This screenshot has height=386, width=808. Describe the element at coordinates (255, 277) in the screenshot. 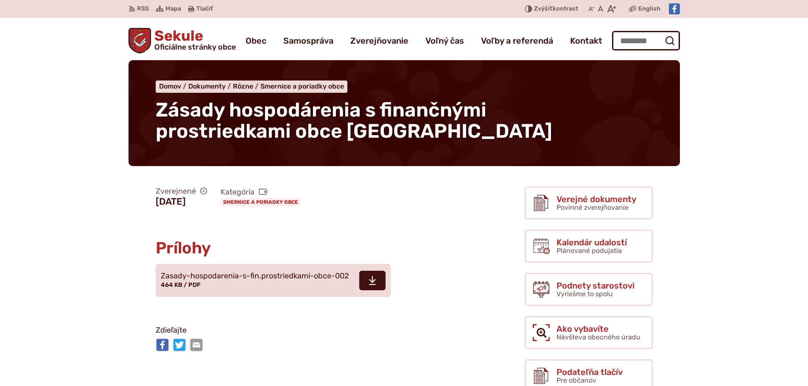

I see `span: Zasady-hospodarenia-s-fin.prostriedkami-obce-002` at that location.